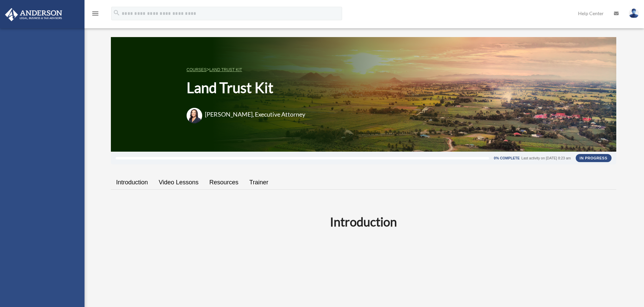  Describe the element at coordinates (507, 159) in the screenshot. I see `div: 0% Complete` at that location.